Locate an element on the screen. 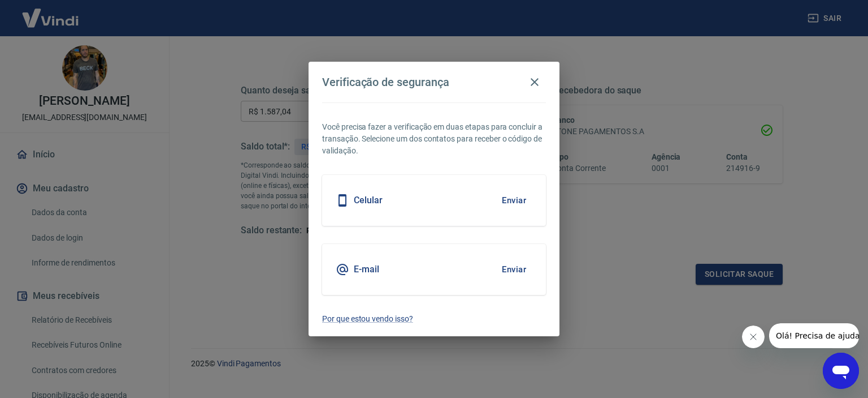 This screenshot has width=868, height=398. h5: E-mail is located at coordinates (366, 269).